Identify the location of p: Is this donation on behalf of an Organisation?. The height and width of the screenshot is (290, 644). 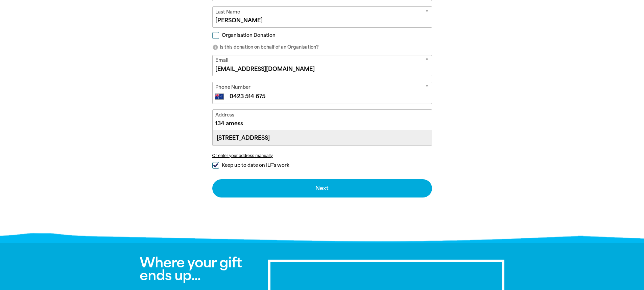
(322, 47).